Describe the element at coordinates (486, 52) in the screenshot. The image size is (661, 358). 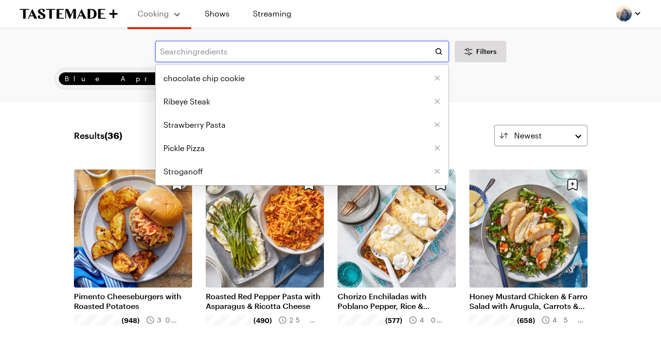
I see `span: Filters` at that location.